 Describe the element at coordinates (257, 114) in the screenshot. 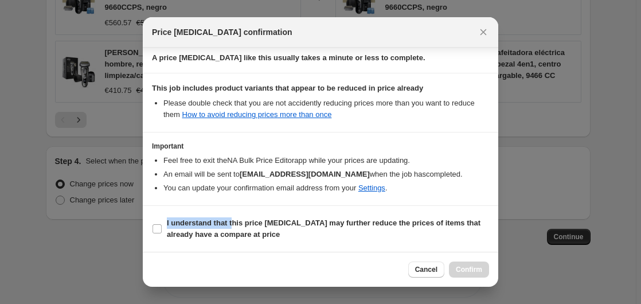

I see `a: How to avoid reducing prices more than once` at that location.